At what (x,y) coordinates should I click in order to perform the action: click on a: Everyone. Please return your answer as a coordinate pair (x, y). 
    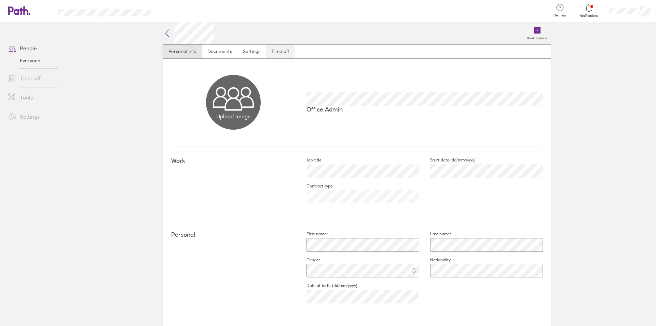
    Looking at the image, I should click on (30, 60).